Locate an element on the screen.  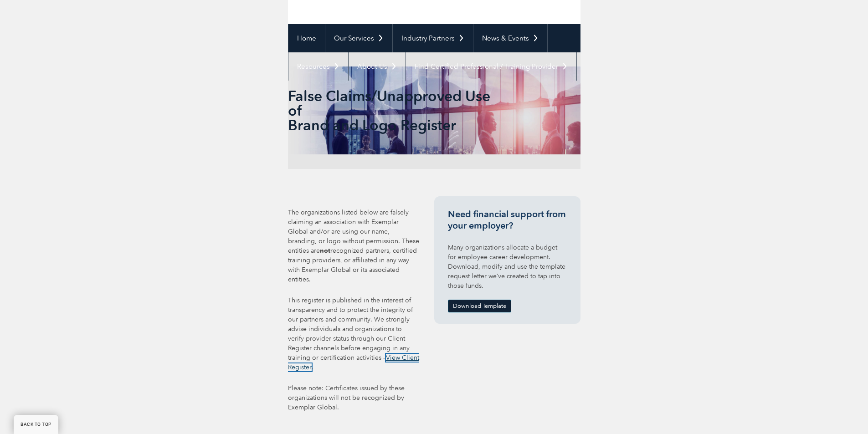
a: About Us is located at coordinates (377, 66).